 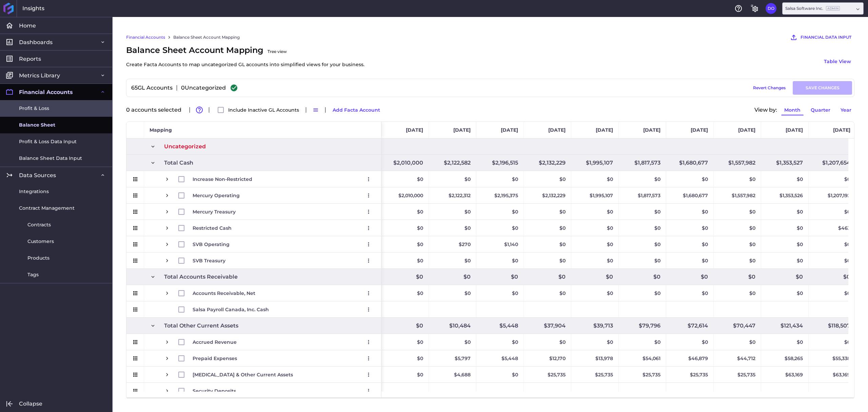 I want to click on span: SVB Treasury, so click(x=209, y=261).